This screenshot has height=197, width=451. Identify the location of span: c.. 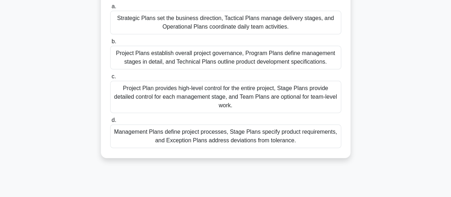
(114, 76).